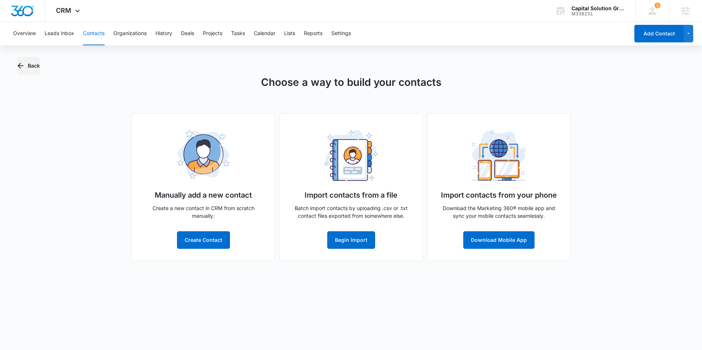 This screenshot has height=350, width=702. What do you see at coordinates (94, 34) in the screenshot?
I see `button: Contacts` at bounding box center [94, 34].